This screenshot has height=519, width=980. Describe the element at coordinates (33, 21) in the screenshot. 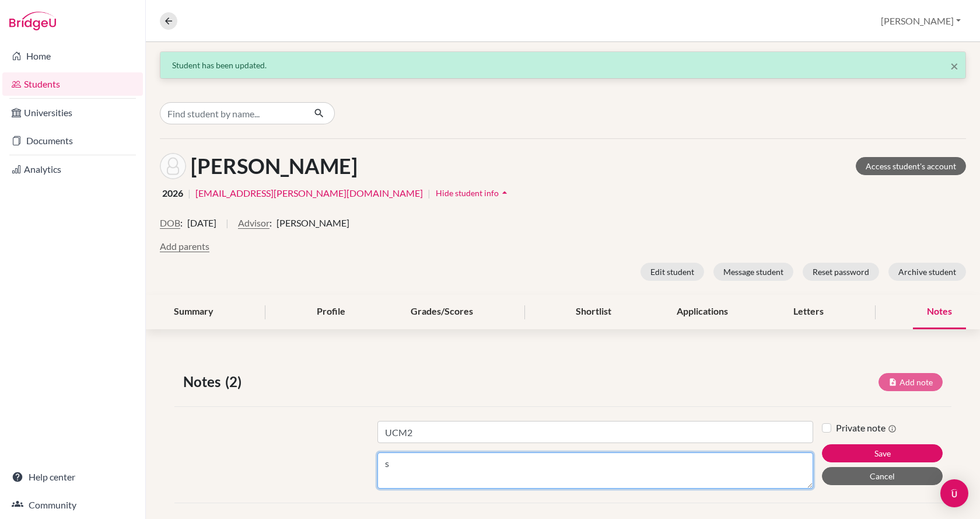

I see `img: Bridge-U` at that location.